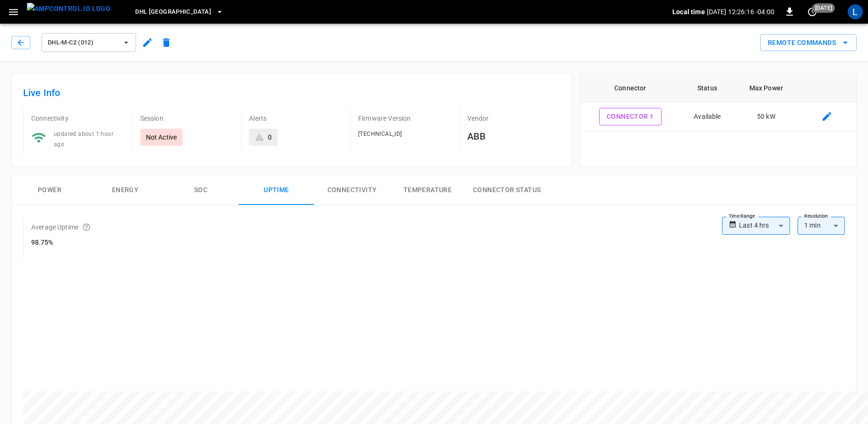 This screenshot has height=424, width=868. I want to click on p: Connectivity, so click(78, 118).